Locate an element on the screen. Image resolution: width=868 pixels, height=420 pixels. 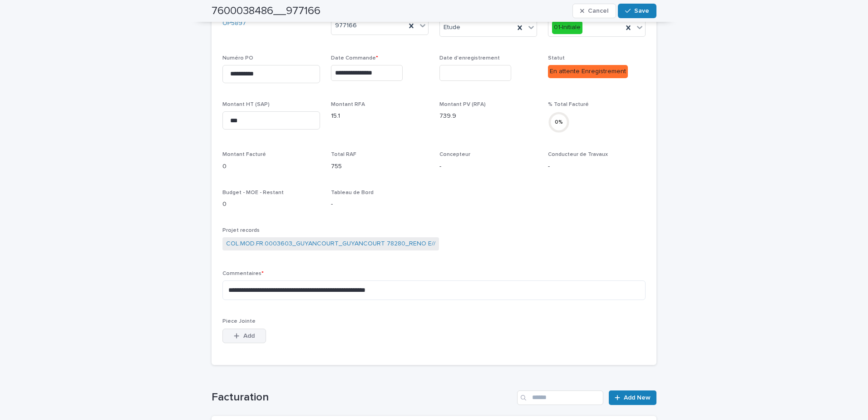
input: Search is located at coordinates (560, 398).